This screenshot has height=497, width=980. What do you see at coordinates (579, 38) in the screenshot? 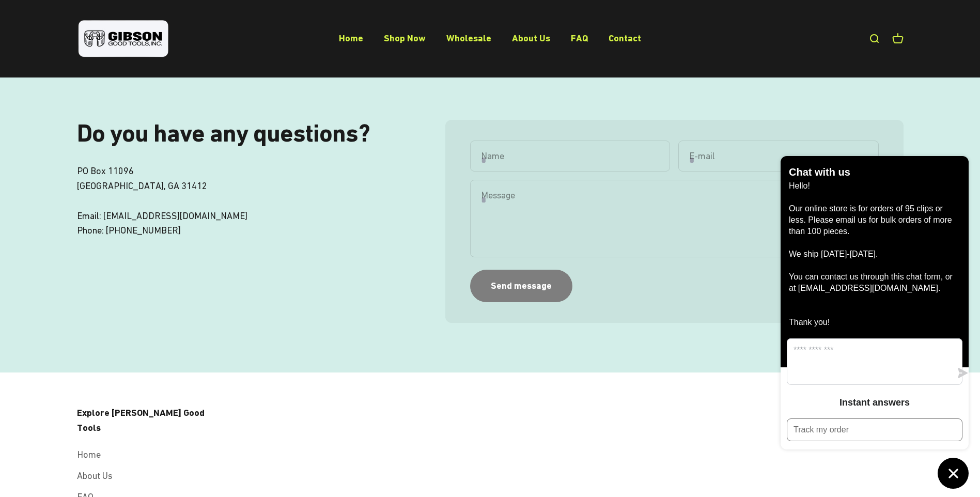
I see `a: FAQ` at bounding box center [579, 38].